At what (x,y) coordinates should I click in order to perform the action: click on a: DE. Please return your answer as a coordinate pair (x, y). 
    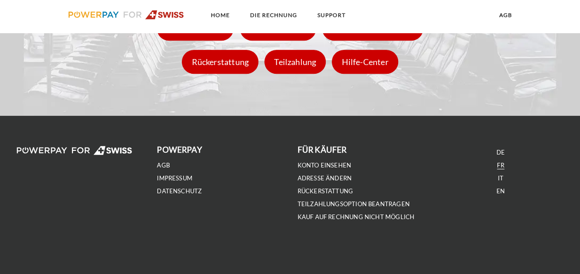
    Looking at the image, I should click on (500, 152).